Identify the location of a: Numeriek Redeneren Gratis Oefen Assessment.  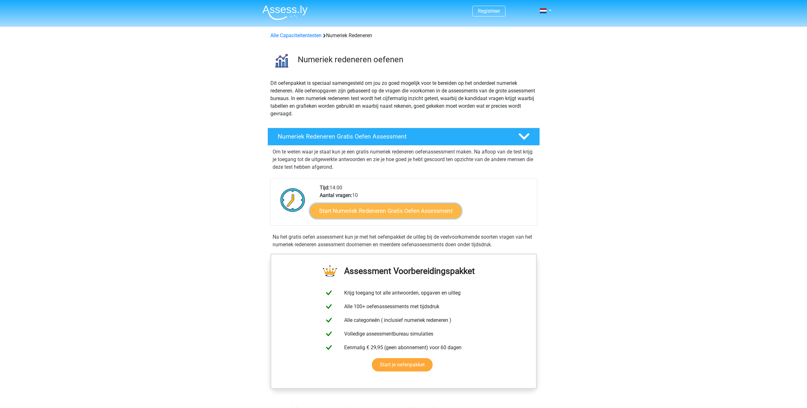
(404, 137).